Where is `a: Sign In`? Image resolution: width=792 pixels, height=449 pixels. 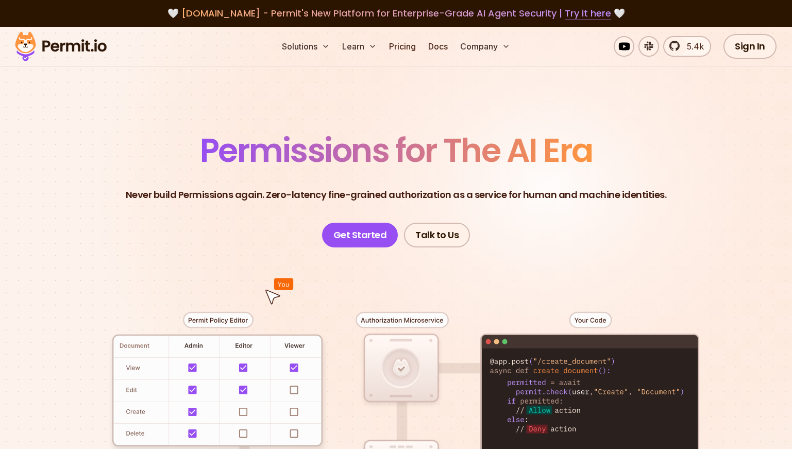
a: Sign In is located at coordinates (750, 46).